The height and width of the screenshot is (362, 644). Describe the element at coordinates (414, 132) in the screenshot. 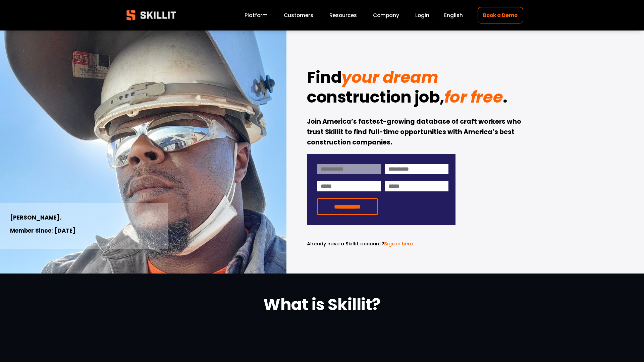

I see `strong: Join America’s fastest-growing database of craft workers who trust Skillit to find full-time oppo...` at that location.